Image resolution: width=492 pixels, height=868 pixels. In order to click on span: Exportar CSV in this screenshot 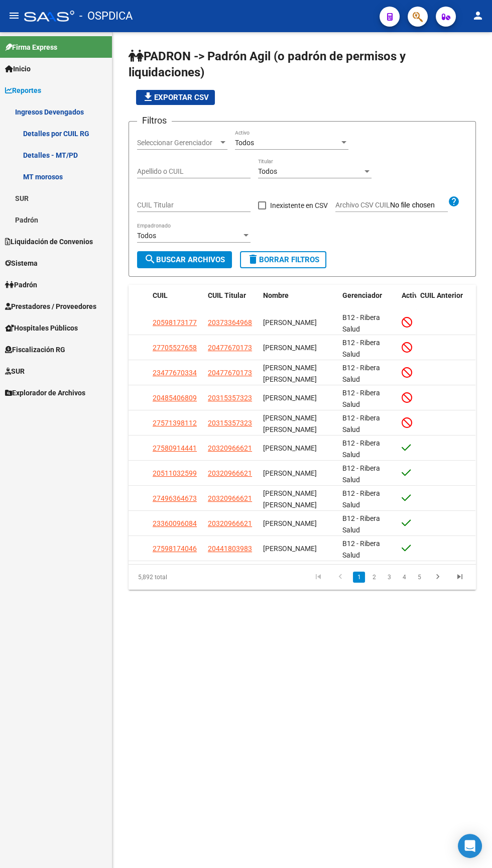, I will do `click(175, 98)`.